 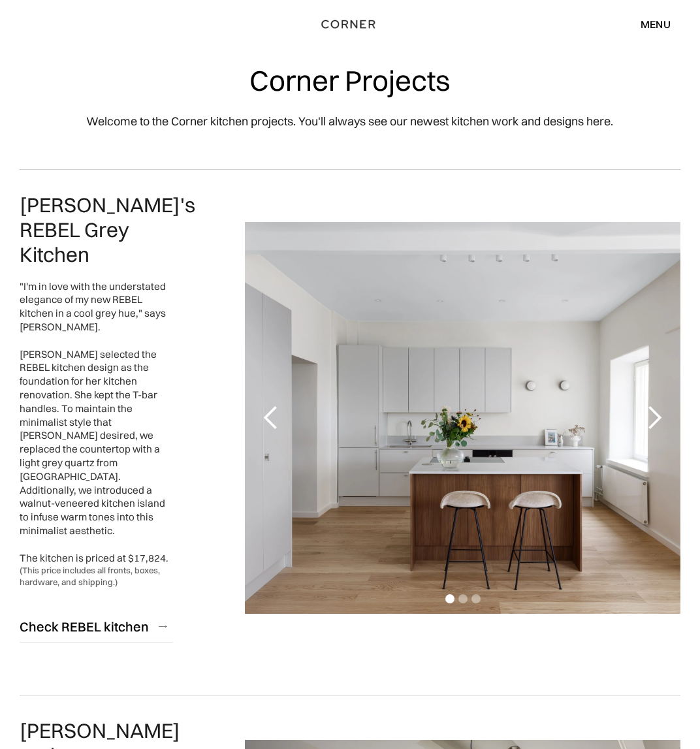 I want to click on div: Show slide 2 of 3, so click(x=463, y=599).